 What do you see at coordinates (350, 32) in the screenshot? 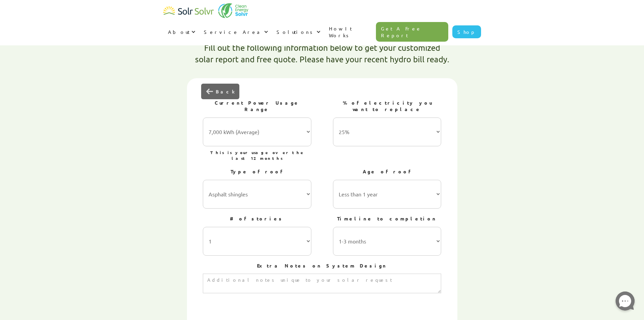
I see `a: How It Works` at bounding box center [350, 32].